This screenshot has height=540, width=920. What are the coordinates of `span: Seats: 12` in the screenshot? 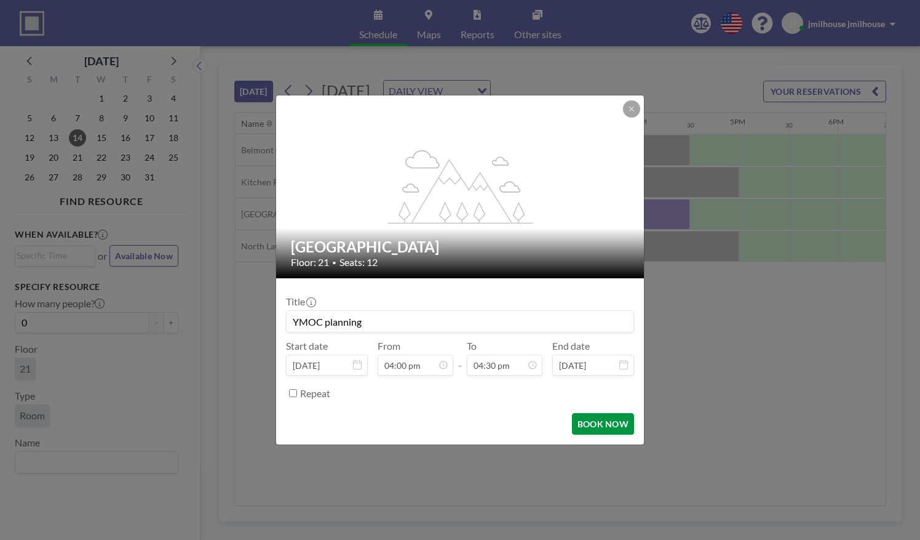 It's located at (359, 262).